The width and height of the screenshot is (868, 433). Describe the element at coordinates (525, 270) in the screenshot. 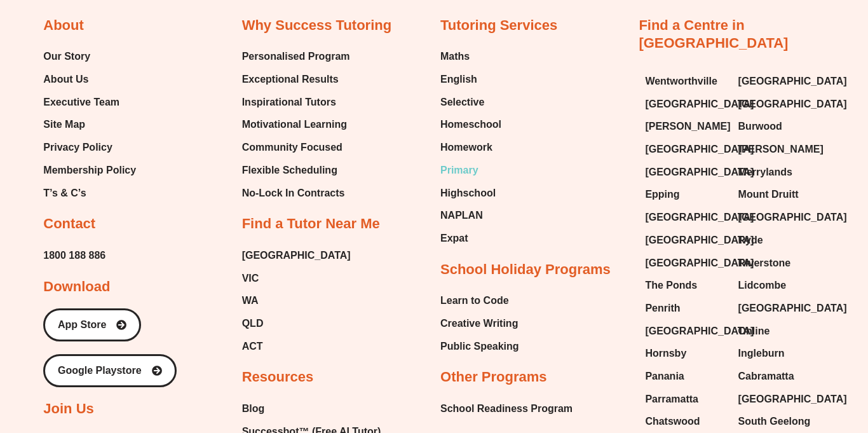

I see `h2: School Holiday Programs` at that location.